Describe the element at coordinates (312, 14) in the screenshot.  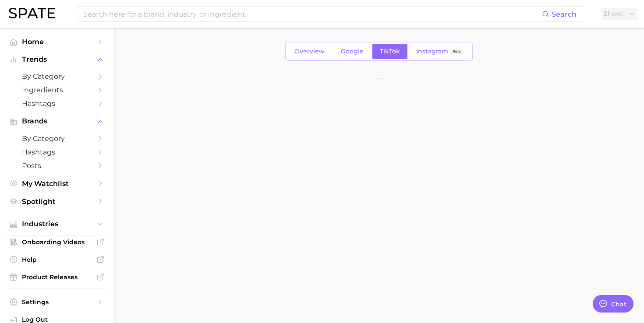
I see `input: Search here for a brand, industry, or ingredient` at that location.